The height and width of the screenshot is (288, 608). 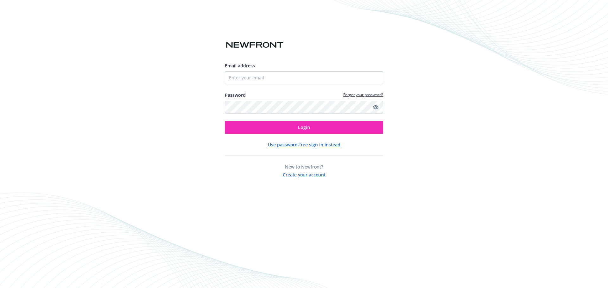 I want to click on input: Enter your email, so click(x=304, y=78).